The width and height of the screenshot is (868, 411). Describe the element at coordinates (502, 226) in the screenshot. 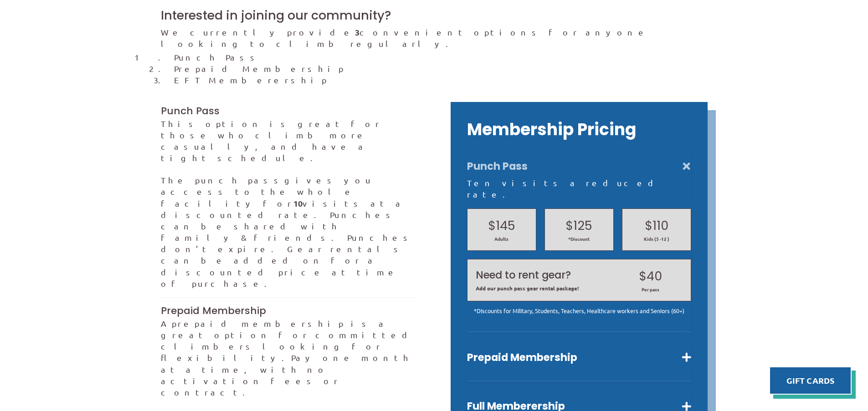

I see `h2: $145` at that location.